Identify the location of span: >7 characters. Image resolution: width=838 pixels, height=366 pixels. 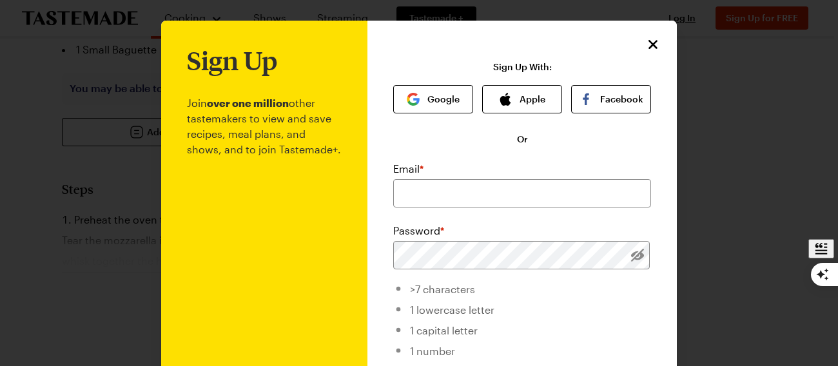
(442, 289).